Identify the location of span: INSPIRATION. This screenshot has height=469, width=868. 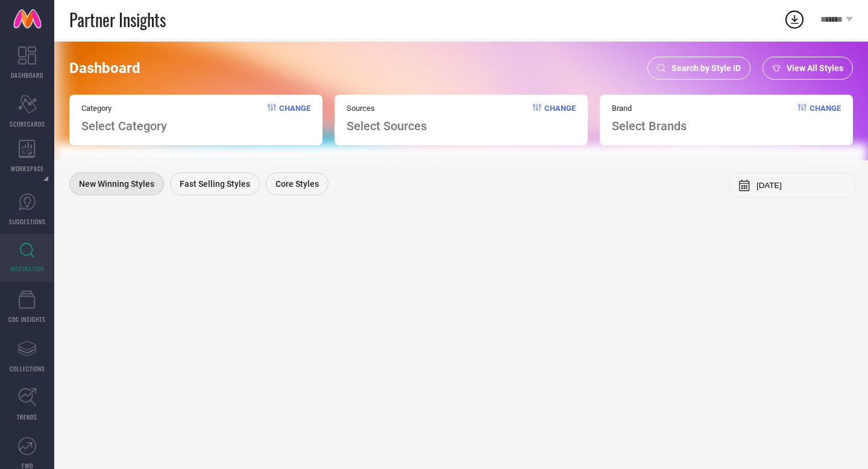
(27, 269).